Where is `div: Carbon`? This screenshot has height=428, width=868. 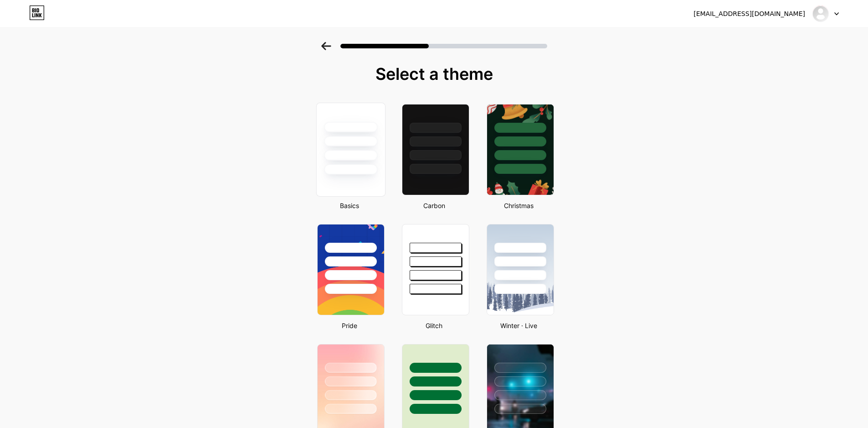
div: Carbon is located at coordinates (434, 205).